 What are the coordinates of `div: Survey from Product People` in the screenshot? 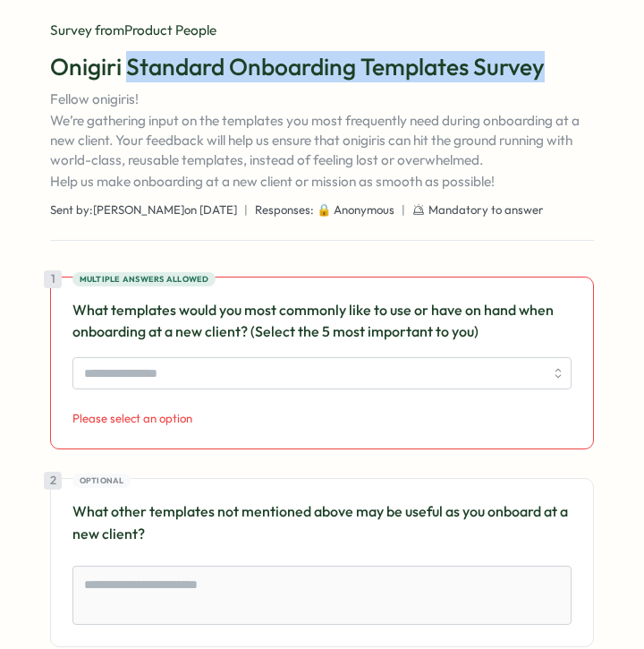 It's located at (322, 30).